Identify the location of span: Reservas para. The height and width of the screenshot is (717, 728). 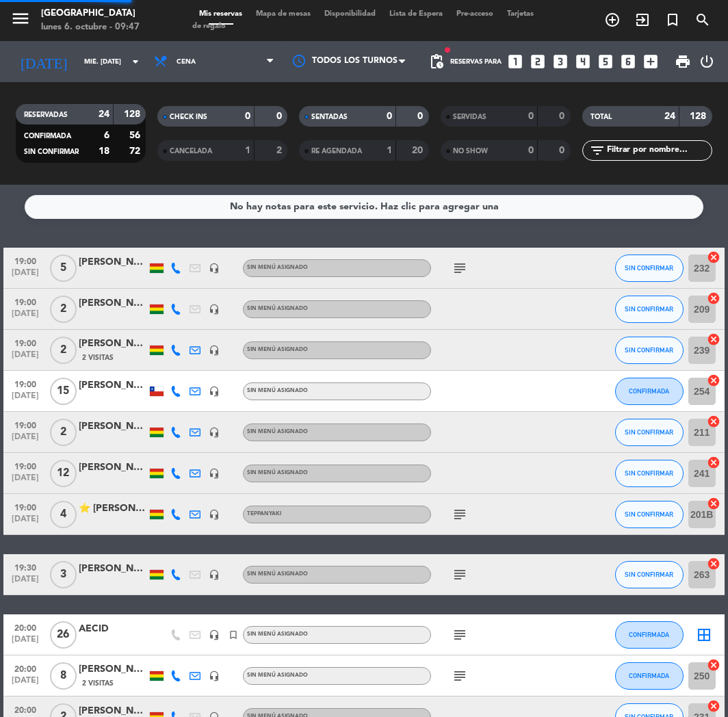
(475, 61).